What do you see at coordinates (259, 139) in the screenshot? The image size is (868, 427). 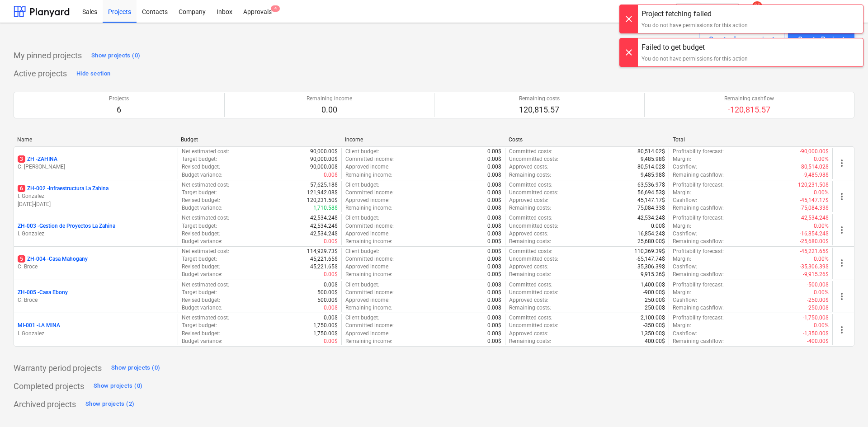 I see `div: Budget` at bounding box center [259, 139].